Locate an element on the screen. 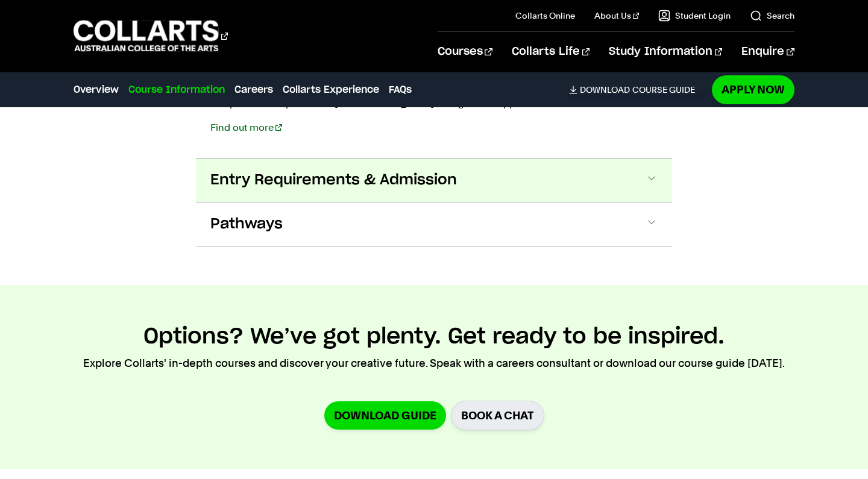 Image resolution: width=868 pixels, height=479 pixels. a: About Us is located at coordinates (616, 15).